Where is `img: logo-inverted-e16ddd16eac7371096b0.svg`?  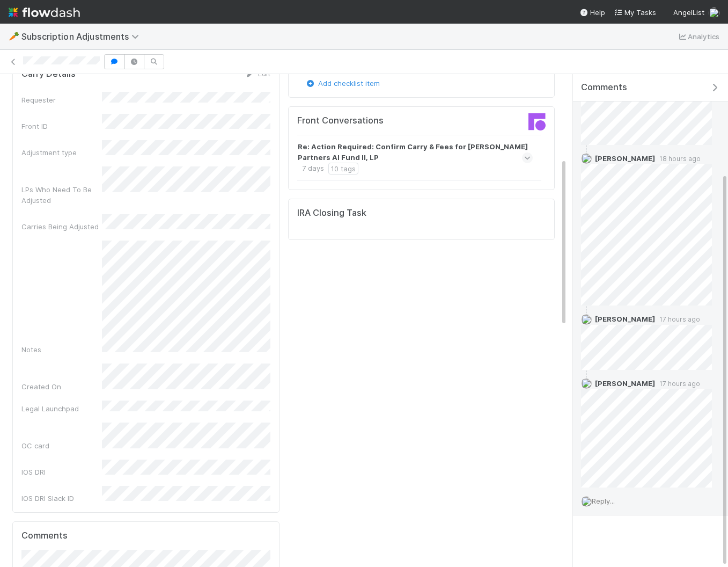
img: logo-inverted-e16ddd16eac7371096b0.svg is located at coordinates (44, 12).